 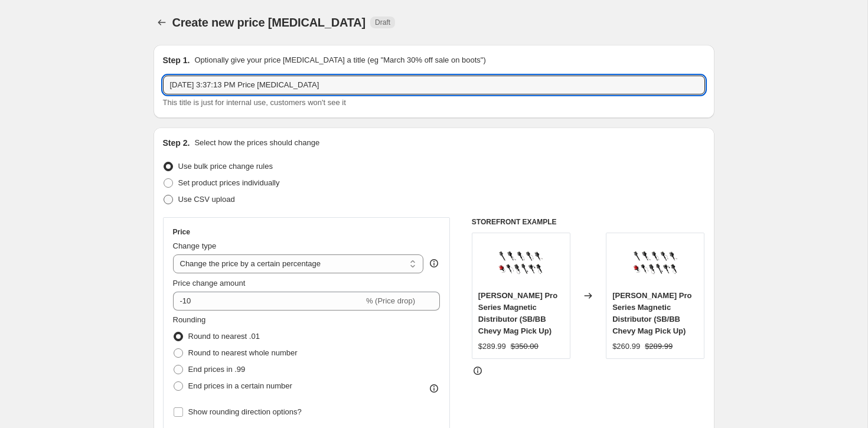 What do you see at coordinates (588, 222) in the screenshot?
I see `h6: STOREFRONT EXAMPLE` at bounding box center [588, 222].